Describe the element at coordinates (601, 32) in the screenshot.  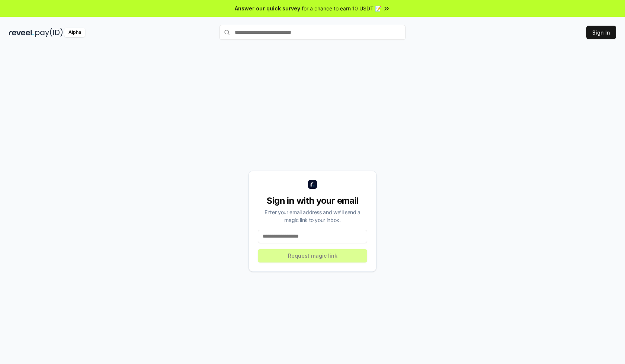
I see `button: Sign In` at that location.